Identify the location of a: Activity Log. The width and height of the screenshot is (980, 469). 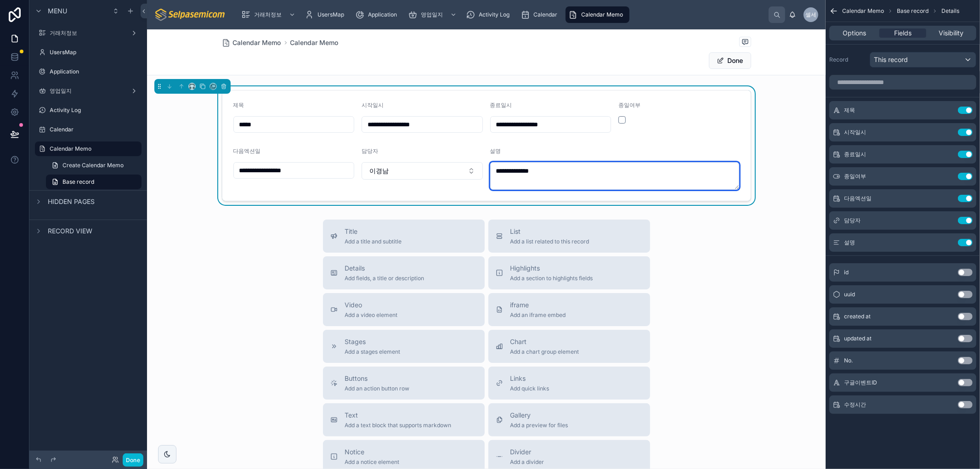
(489, 15).